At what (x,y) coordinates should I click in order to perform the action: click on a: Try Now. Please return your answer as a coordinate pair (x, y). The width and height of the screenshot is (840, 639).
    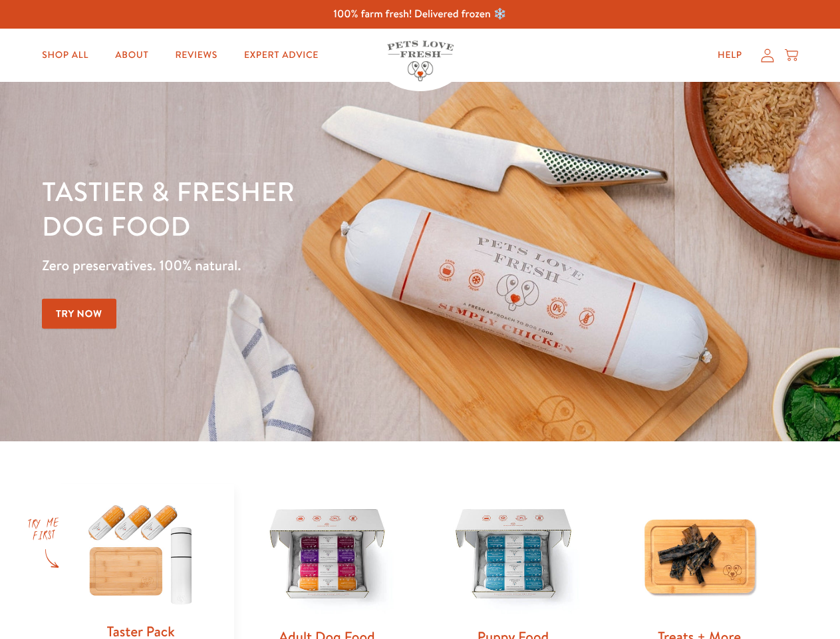
    Looking at the image, I should click on (79, 314).